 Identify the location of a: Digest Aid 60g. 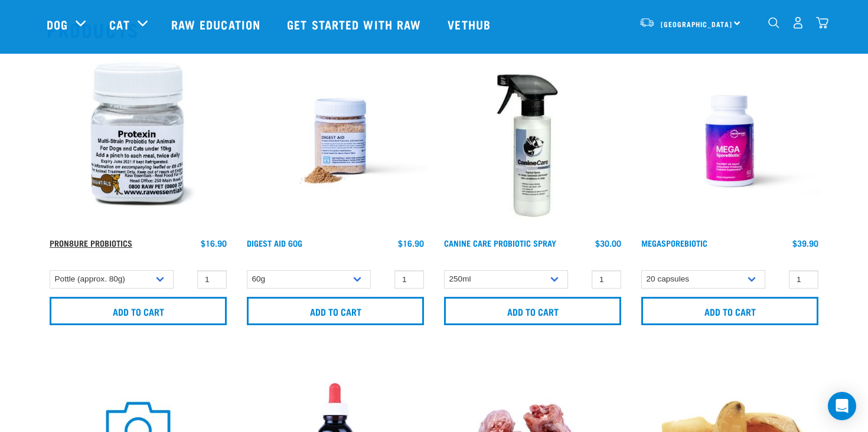
(275, 242).